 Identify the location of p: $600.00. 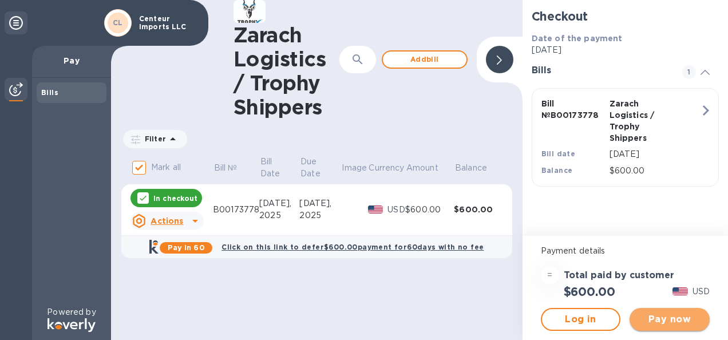
(655, 171).